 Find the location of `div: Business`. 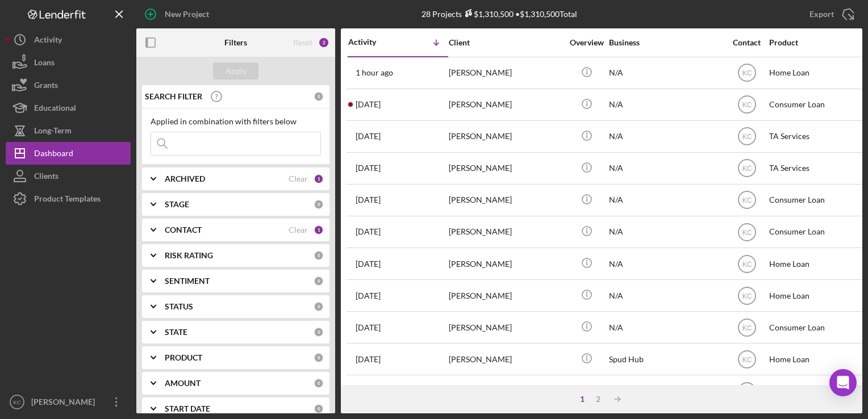

div: Business is located at coordinates (666, 42).